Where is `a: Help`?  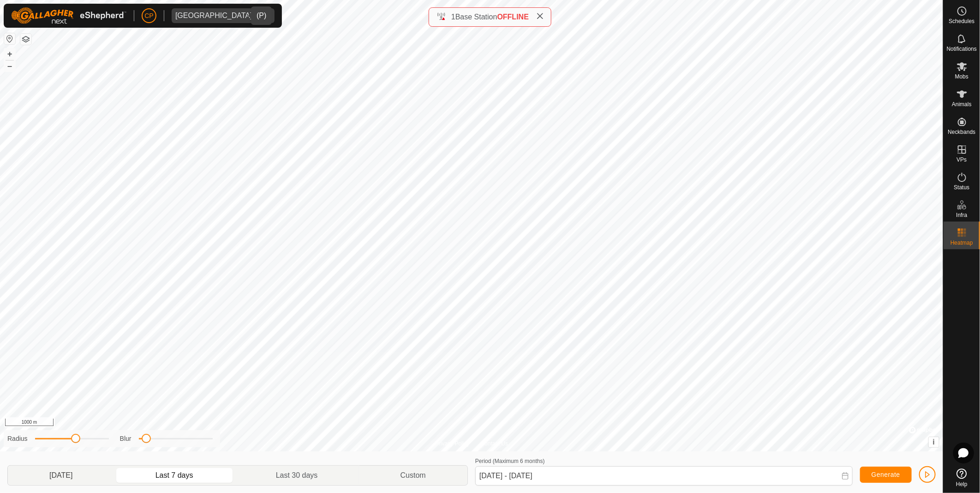 a: Help is located at coordinates (962, 477).